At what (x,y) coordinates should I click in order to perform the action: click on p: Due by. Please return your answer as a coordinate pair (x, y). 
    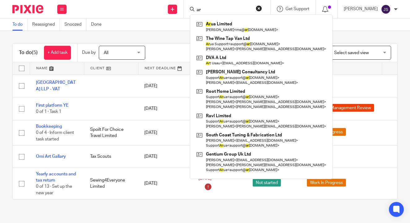
    Looking at the image, I should click on (89, 53).